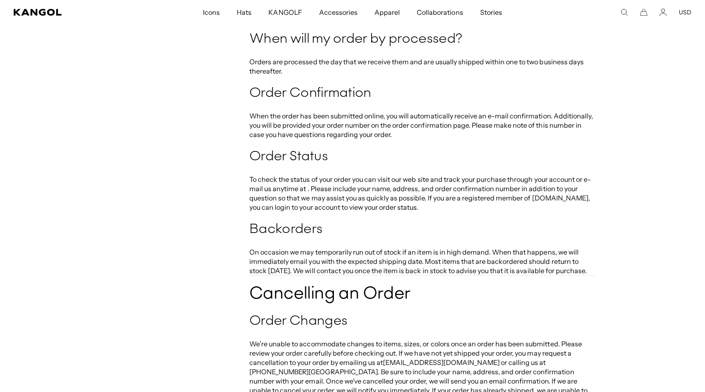  Describe the element at coordinates (663, 12) in the screenshot. I see `a: Account` at that location.